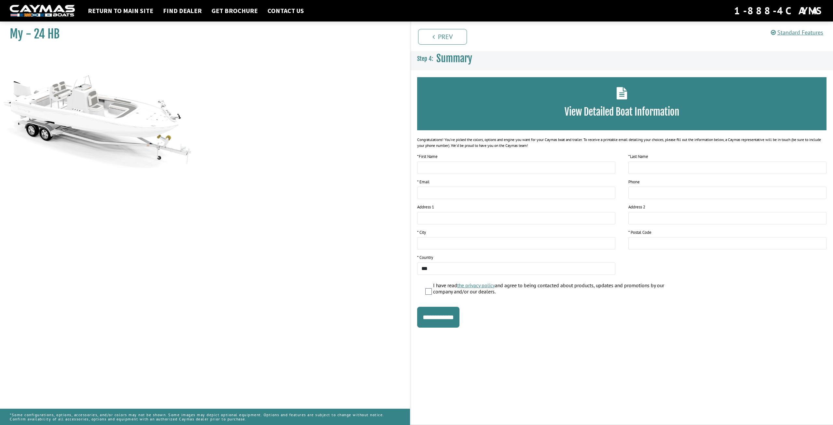 The height and width of the screenshot is (425, 833). Describe the element at coordinates (622, 112) in the screenshot. I see `h3: View Detailed Boat Information` at that location.